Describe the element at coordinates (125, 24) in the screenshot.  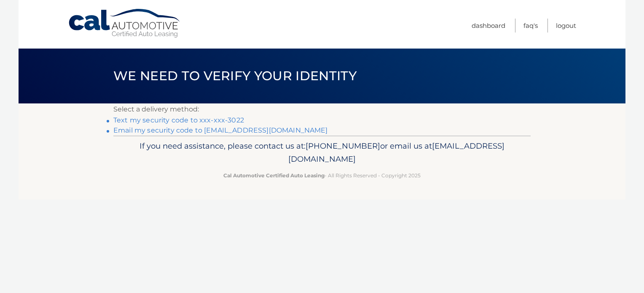
I see `a: Cal Automotive` at that location.